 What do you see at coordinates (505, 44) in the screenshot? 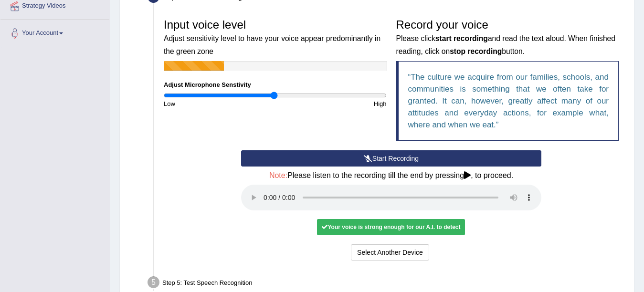
I see `small: Please click and read the text aloud. When finished reading, click on button.` at bounding box center [505, 44].